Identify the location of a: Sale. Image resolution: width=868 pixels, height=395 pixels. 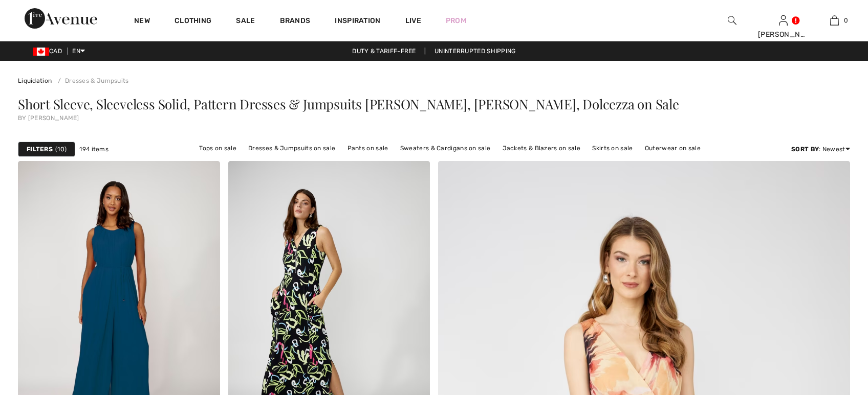
(245, 21).